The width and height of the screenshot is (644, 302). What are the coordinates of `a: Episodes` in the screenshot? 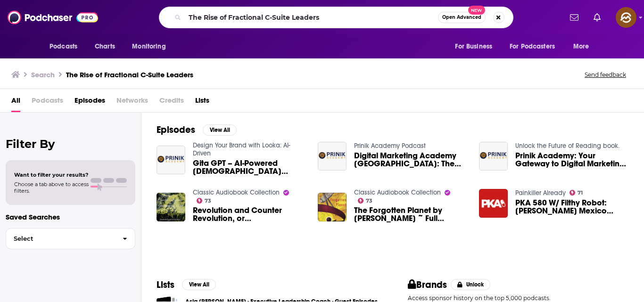 It's located at (90, 102).